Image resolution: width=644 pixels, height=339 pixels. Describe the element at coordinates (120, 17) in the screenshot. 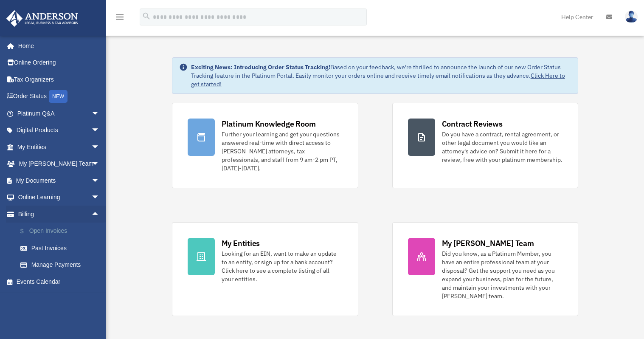

I see `i: menu` at that location.